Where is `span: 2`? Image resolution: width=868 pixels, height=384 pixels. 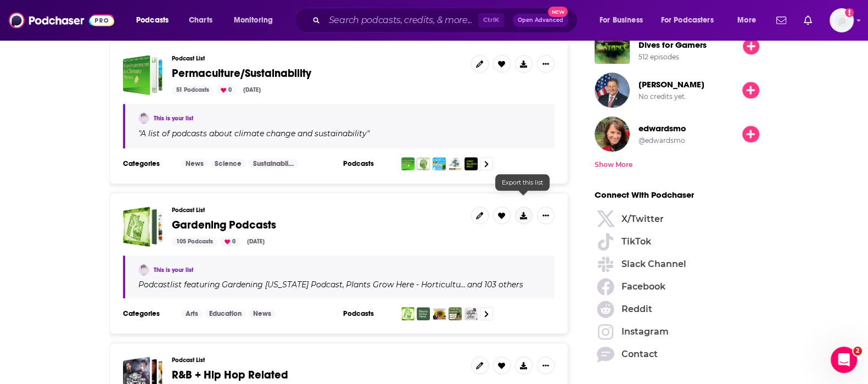
span: 2 is located at coordinates (858, 351).